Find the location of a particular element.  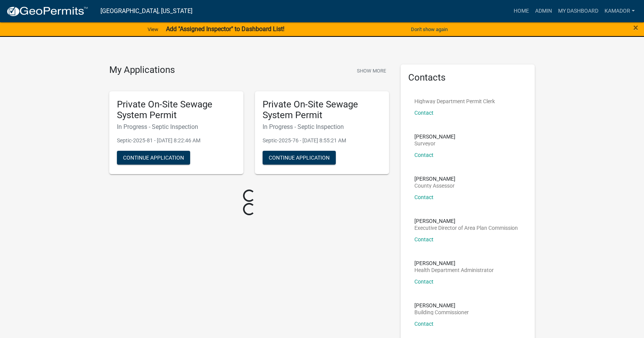

button: Show More is located at coordinates (372, 71).